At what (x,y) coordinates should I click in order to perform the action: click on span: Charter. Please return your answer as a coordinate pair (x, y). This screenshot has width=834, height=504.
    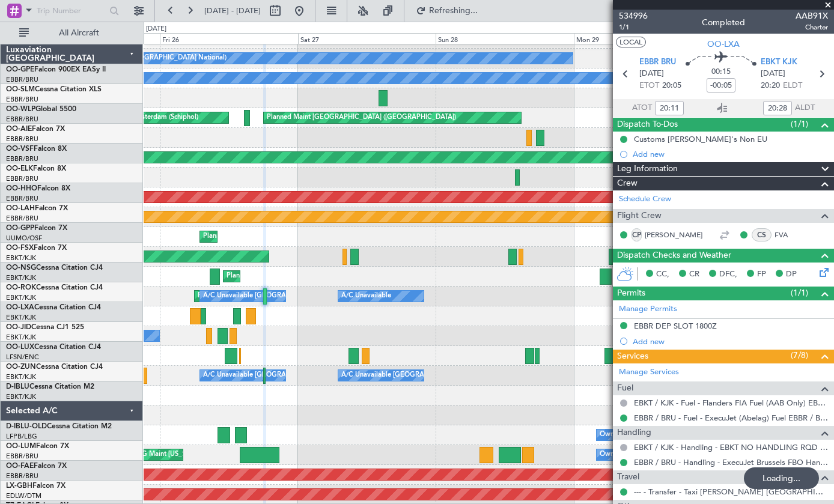
    Looking at the image, I should click on (812, 27).